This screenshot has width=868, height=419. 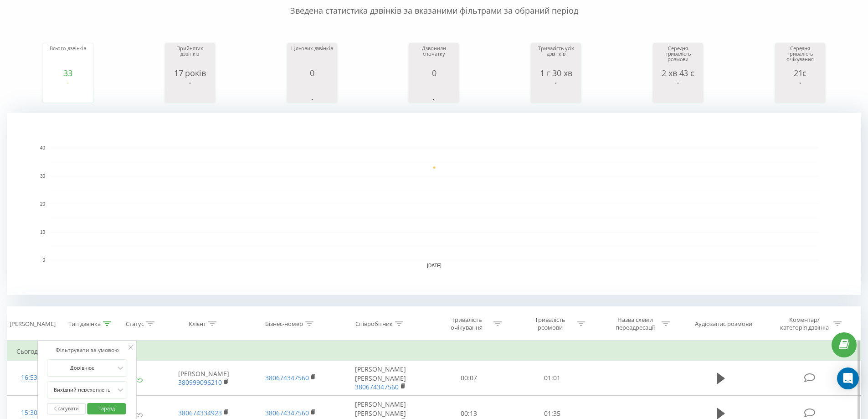 I want to click on font: Середня тривалість очікування, so click(x=800, y=54).